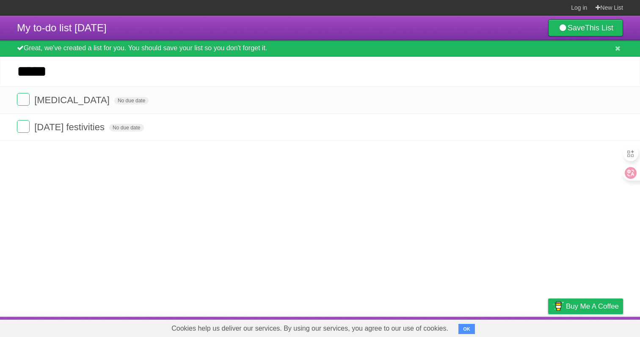  Describe the element at coordinates (548, 327) in the screenshot. I see `a: Privacy` at that location.